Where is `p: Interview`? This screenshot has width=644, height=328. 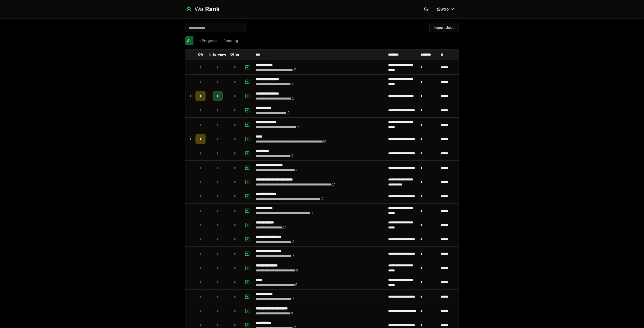 p: Interview is located at coordinates (217, 54).